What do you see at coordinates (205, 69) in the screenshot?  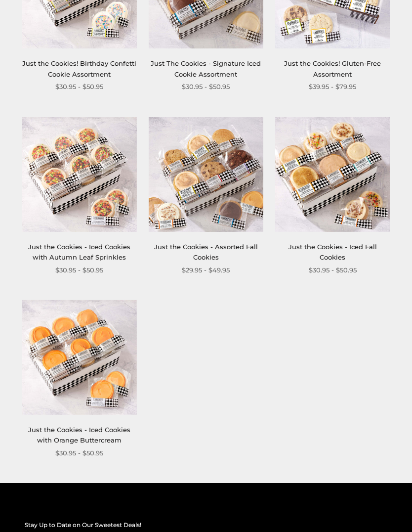 I see `a: Just The Cookies - Signature Iced Cookie Assortment` at bounding box center [205, 69].